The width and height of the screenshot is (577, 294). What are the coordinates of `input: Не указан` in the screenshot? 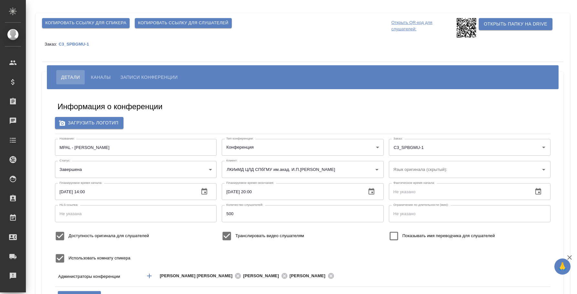 It's located at (136, 147).